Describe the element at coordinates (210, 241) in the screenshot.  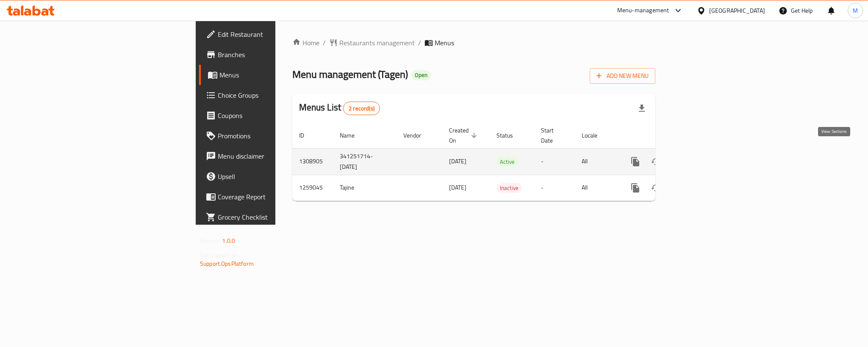
I see `span: Version:` at that location.